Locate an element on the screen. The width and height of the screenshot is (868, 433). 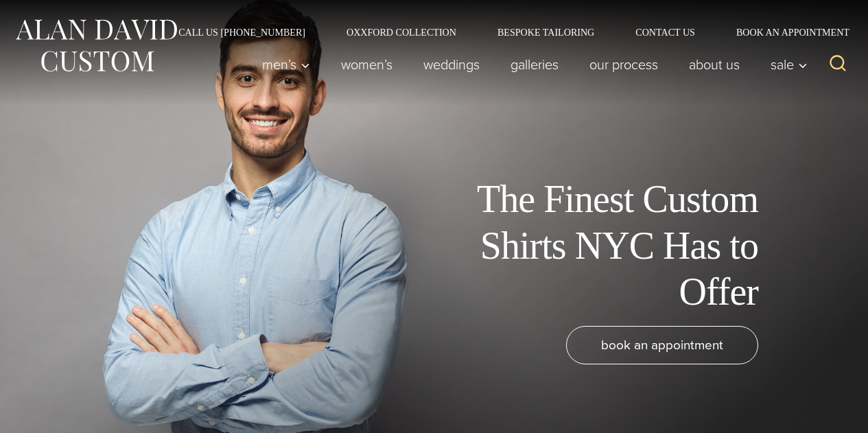
span: Men’s is located at coordinates (286, 65).